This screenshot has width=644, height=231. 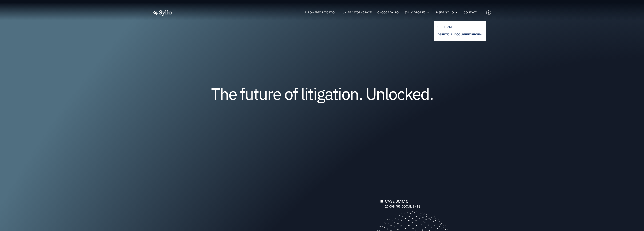 I want to click on span: OUR TEAM, so click(x=445, y=27).